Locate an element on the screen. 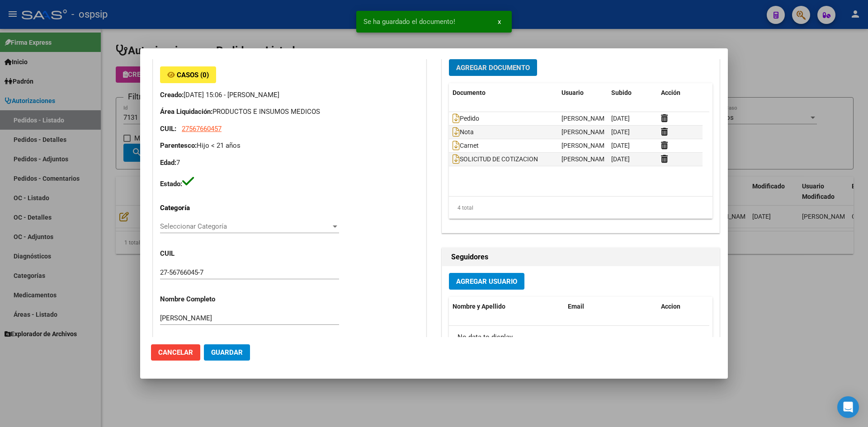  span: Casos (0) is located at coordinates (192, 75).